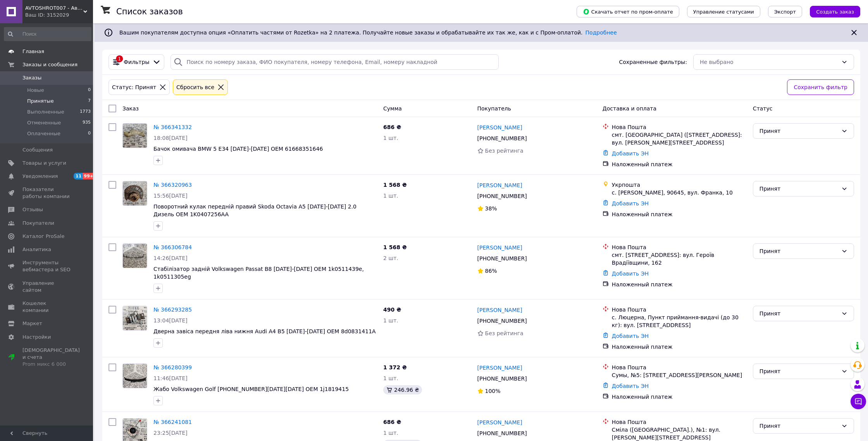 The width and height of the screenshot is (868, 441). Describe the element at coordinates (858, 402) in the screenshot. I see `button: Чат с покупателем` at that location.